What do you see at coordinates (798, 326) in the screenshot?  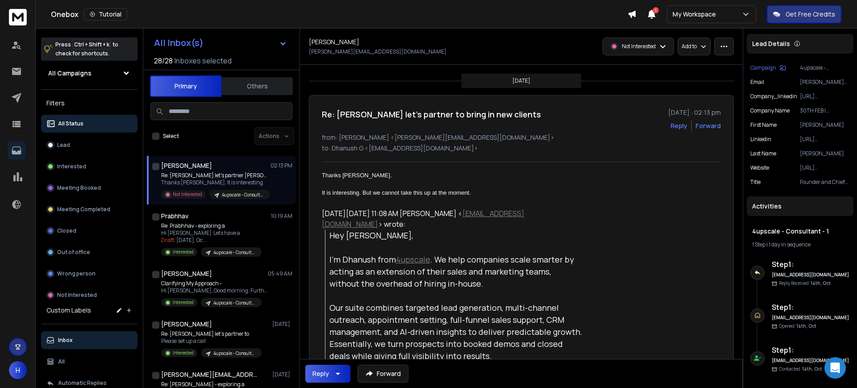 I see `p: Opened` at bounding box center [798, 326].